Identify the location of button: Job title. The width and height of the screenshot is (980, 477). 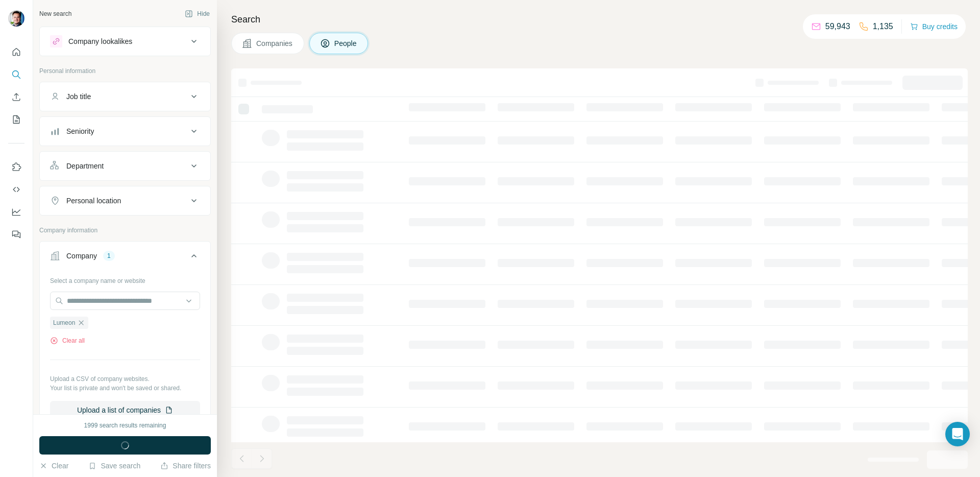
(125, 97).